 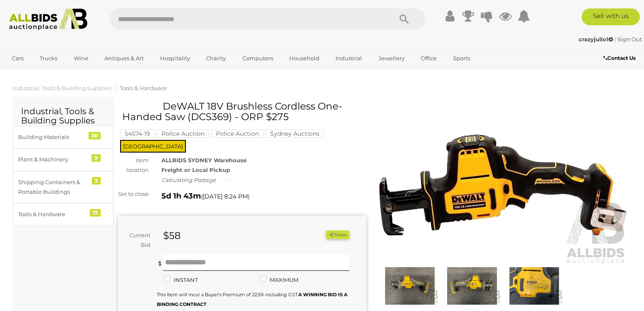 I want to click on div: Set to close, so click(x=133, y=194).